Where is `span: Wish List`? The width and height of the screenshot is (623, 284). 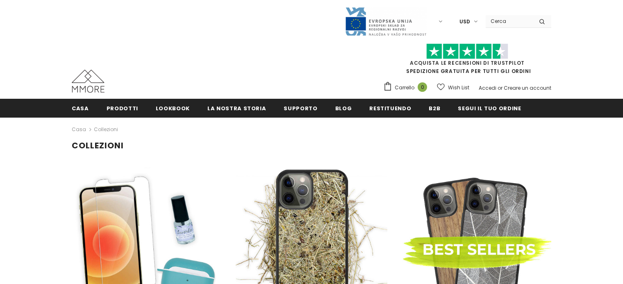 span: Wish List is located at coordinates (458, 88).